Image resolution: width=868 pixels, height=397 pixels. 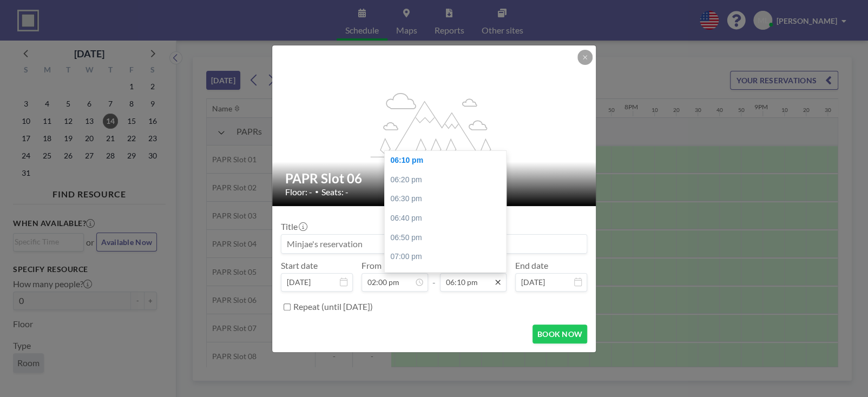 I want to click on div: 07:00 pm, so click(x=448, y=257).